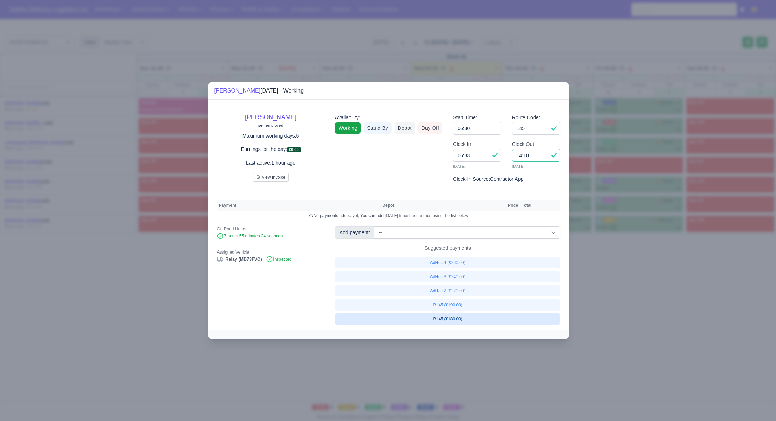  Describe the element at coordinates (465, 118) in the screenshot. I see `label: Start Time:` at that location.